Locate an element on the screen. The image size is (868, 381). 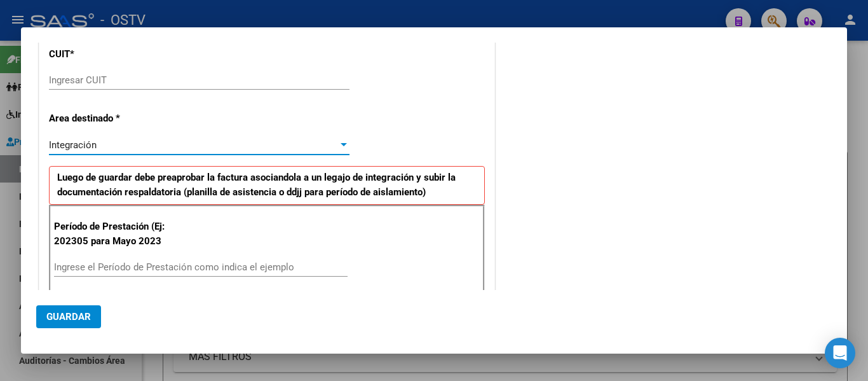
div: Open Intercom Messenger is located at coordinates (840, 353).